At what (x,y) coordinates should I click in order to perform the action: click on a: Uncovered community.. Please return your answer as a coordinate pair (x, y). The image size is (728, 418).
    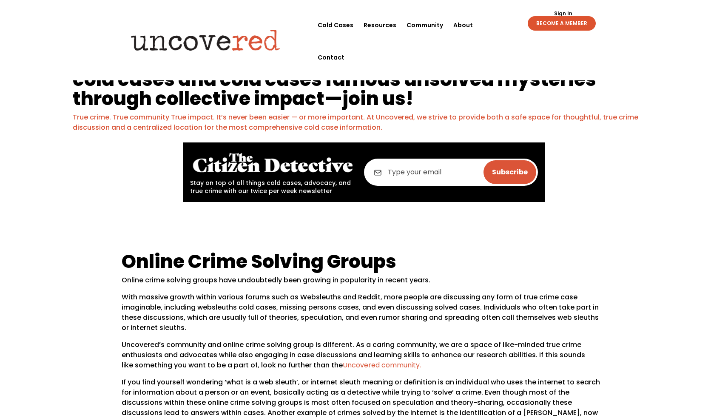
    Looking at the image, I should click on (382, 365).